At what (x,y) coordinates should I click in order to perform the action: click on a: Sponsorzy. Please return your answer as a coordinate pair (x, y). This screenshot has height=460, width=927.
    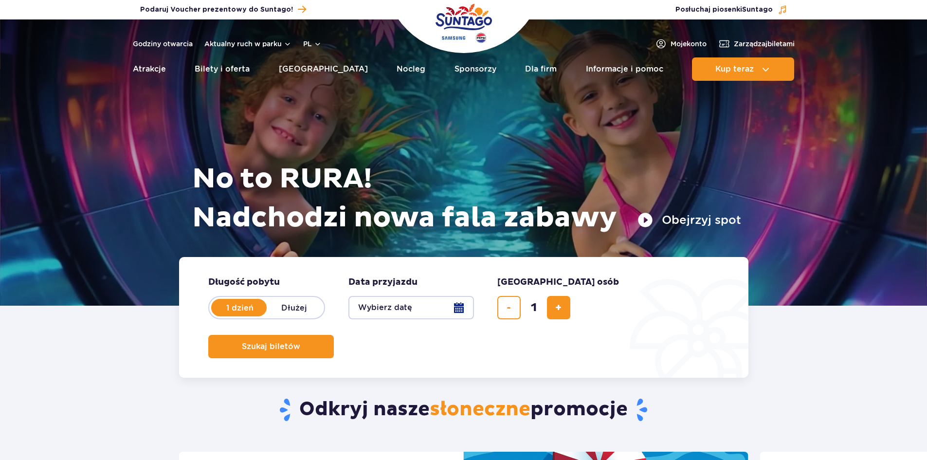
    Looking at the image, I should click on (475, 69).